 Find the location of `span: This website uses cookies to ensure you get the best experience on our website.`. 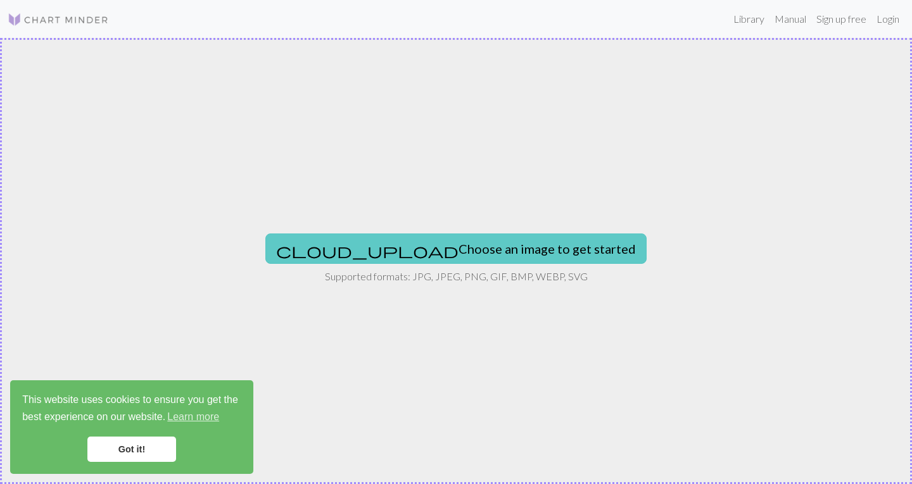

span: This website uses cookies to ensure you get the best experience on our website. is located at coordinates (132, 410).